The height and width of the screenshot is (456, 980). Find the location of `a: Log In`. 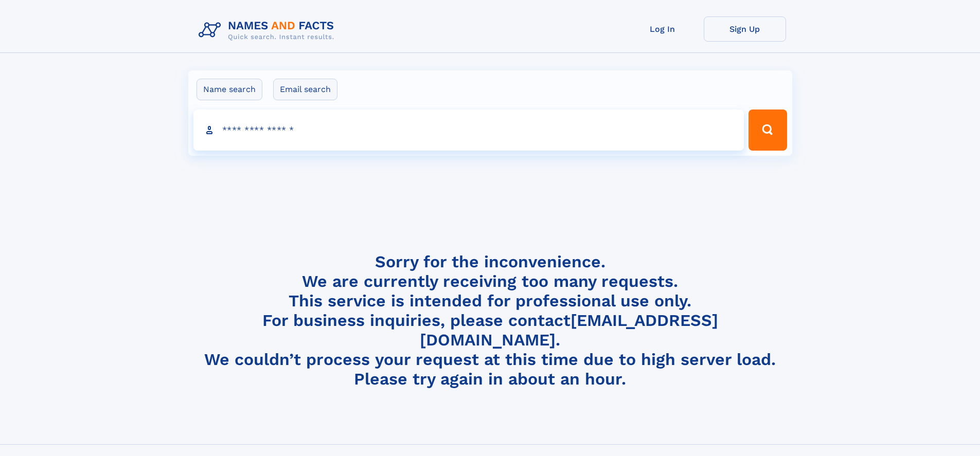

a: Log In is located at coordinates (662, 29).